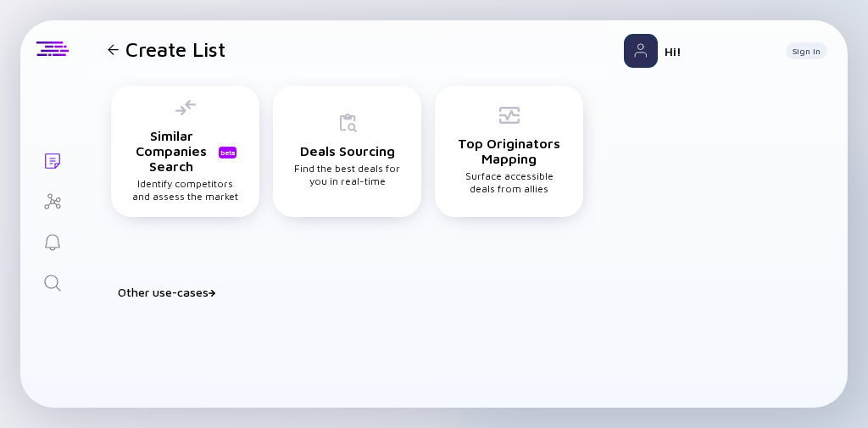  I want to click on div: Hi!, so click(718, 50).